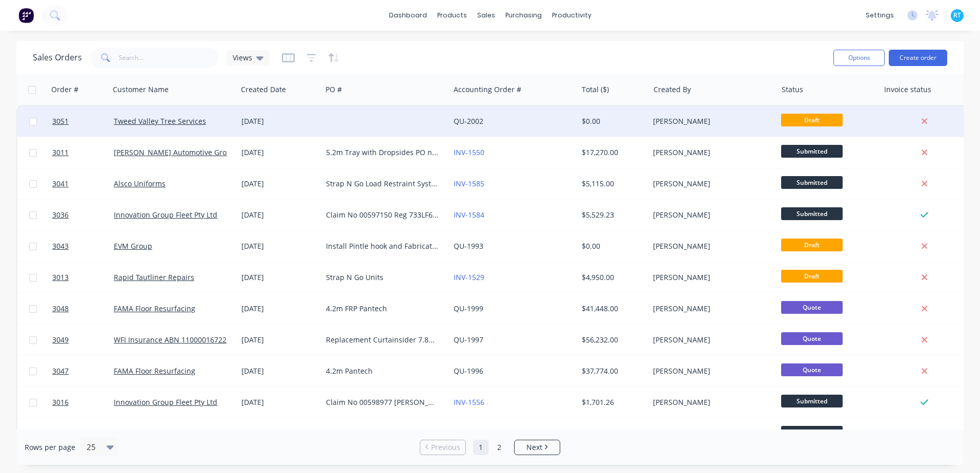 The image size is (980, 473). I want to click on span: Draft, so click(812, 276).